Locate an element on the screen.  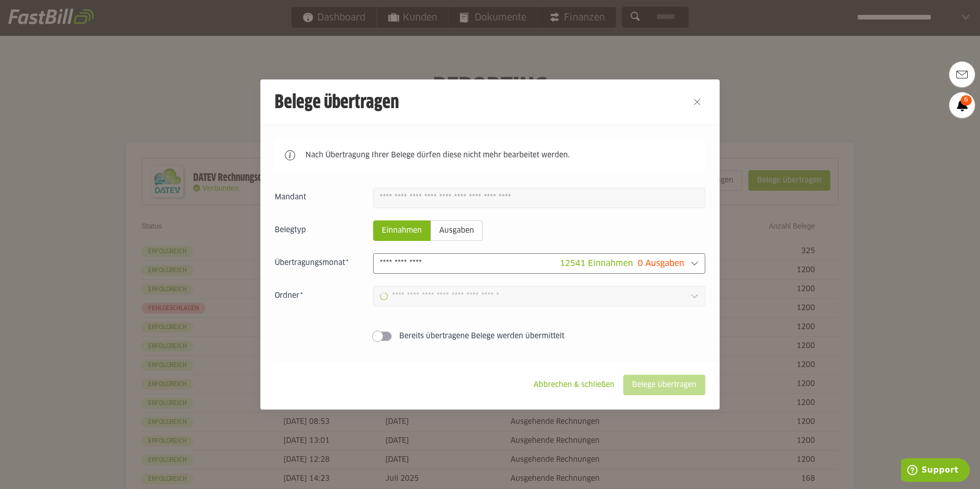
a: 6 is located at coordinates (962, 105).